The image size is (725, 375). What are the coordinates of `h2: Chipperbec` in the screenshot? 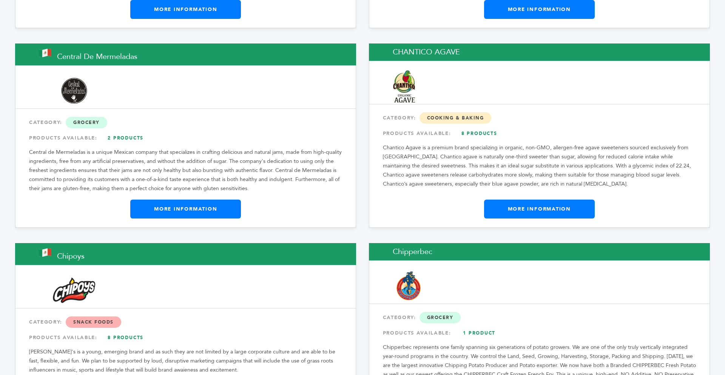 It's located at (539, 252).